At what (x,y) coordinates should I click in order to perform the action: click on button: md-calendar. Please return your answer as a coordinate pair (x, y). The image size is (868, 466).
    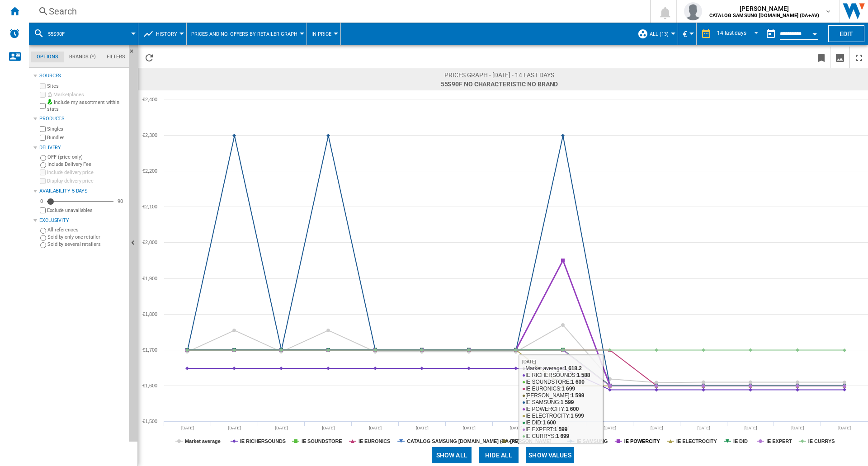
    Looking at the image, I should click on (771, 34).